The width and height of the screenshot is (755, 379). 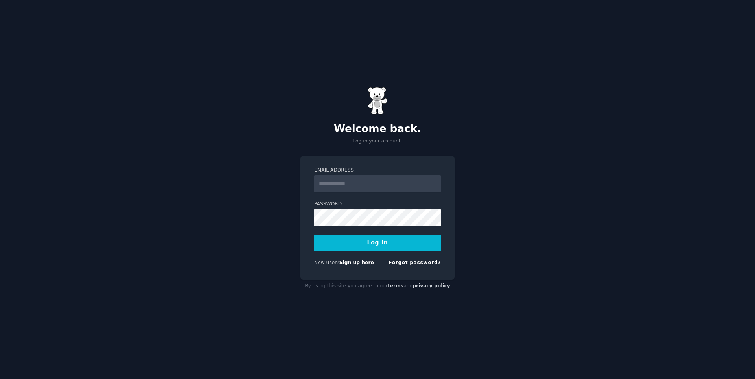 I want to click on p: Log in your account., so click(x=378, y=141).